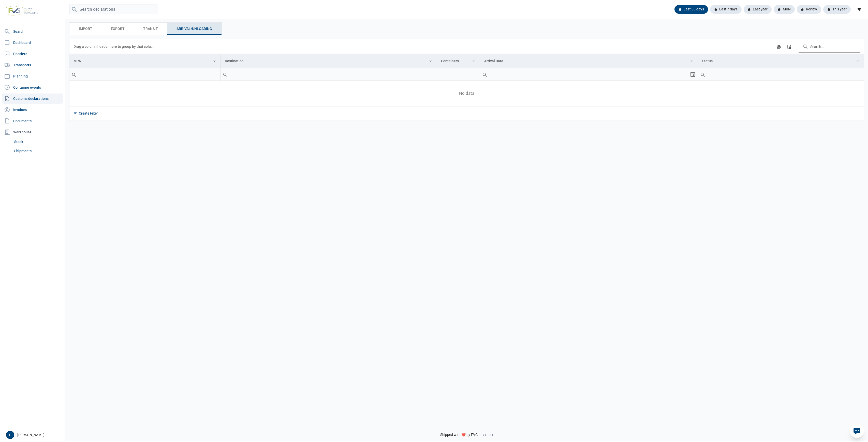 This screenshot has height=442, width=868. What do you see at coordinates (466, 46) in the screenshot?
I see `div: Data grid toolbar` at bounding box center [466, 46].